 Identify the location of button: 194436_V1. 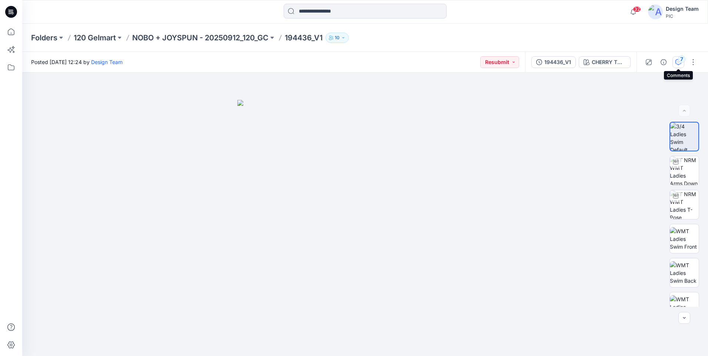
(554, 62).